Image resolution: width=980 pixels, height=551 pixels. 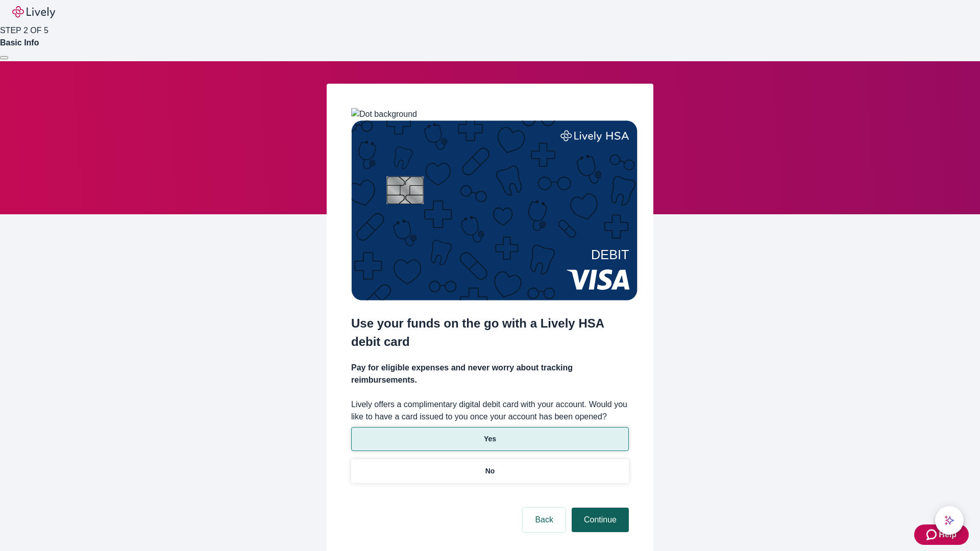 I want to click on h2: Use your funds on the go with a Lively HSA debit card, so click(x=490, y=332).